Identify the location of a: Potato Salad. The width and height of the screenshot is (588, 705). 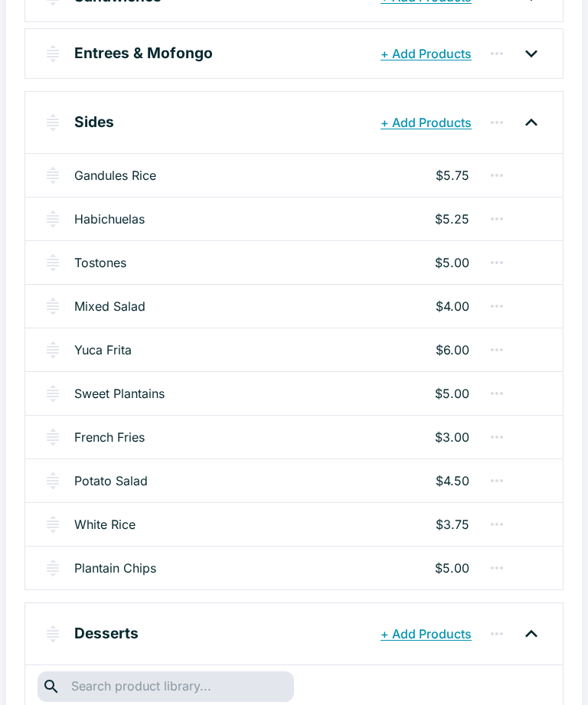
(111, 481).